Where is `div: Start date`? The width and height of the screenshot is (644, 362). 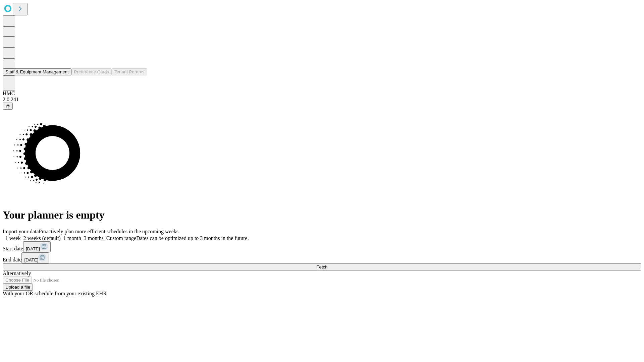 div: Start date is located at coordinates (322, 247).